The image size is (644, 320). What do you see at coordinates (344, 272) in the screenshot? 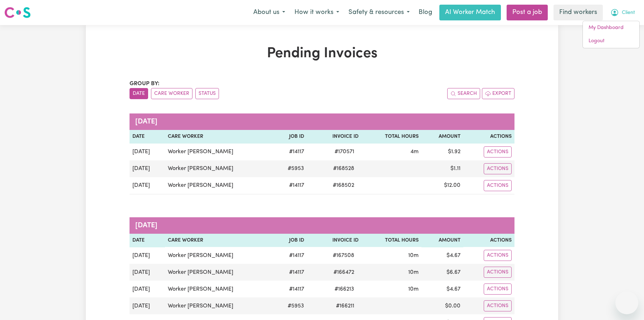
I see `span: # 166472` at bounding box center [344, 272].